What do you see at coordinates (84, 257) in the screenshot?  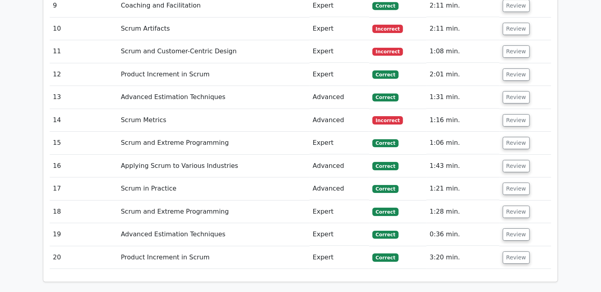 I see `td: 20` at bounding box center [84, 257].